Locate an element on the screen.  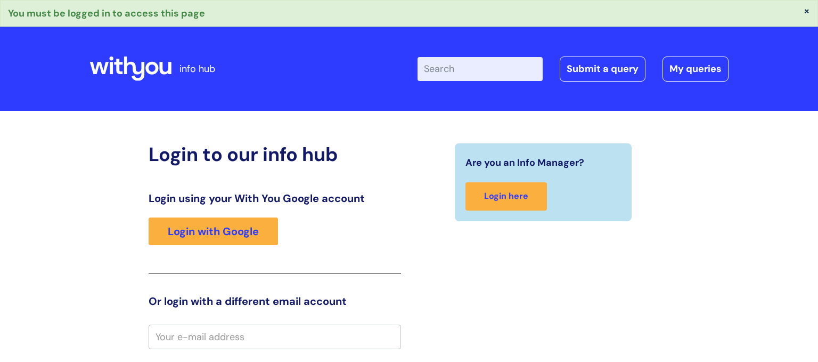
a: Submit a query is located at coordinates (602, 69).